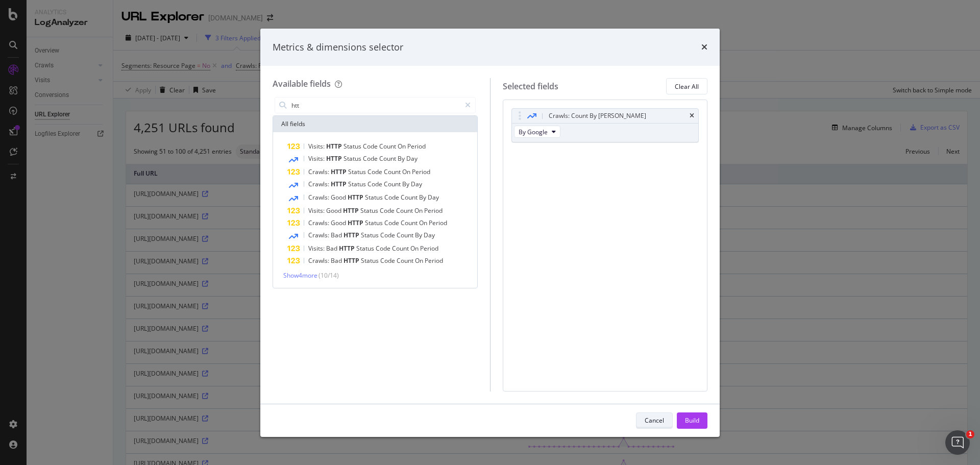 This screenshot has width=980, height=465. What do you see at coordinates (692, 420) in the screenshot?
I see `button: Build` at bounding box center [692, 420].